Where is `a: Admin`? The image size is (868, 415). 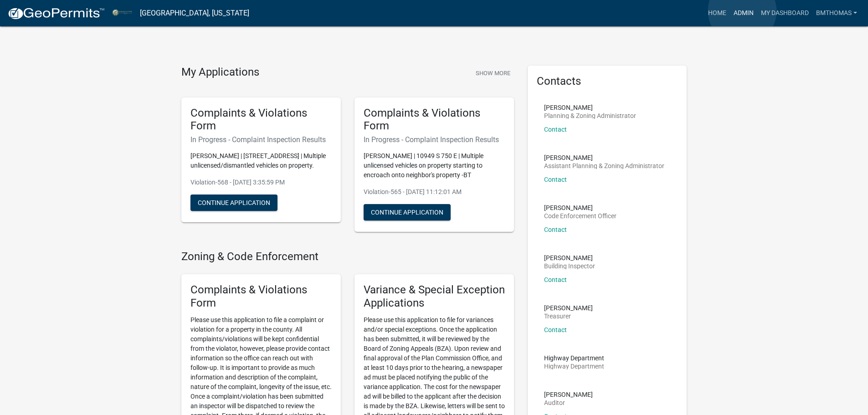
a: Admin is located at coordinates (744, 13).